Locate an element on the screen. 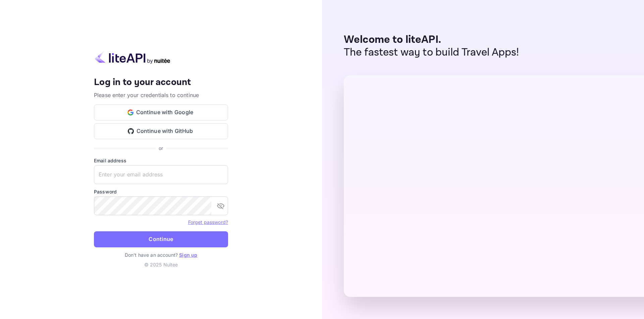 The height and width of the screenshot is (319, 644). p: Don't have an account? is located at coordinates (161, 255).